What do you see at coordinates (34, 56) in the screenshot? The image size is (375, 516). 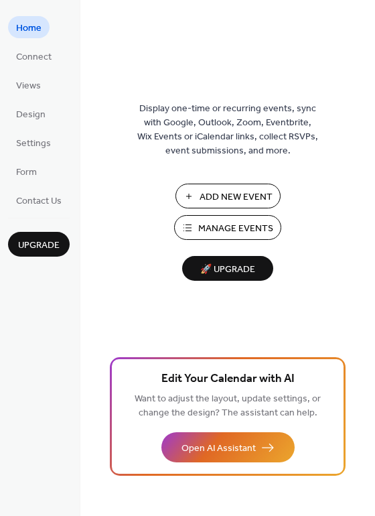 I see `a: Connect` at bounding box center [34, 56].